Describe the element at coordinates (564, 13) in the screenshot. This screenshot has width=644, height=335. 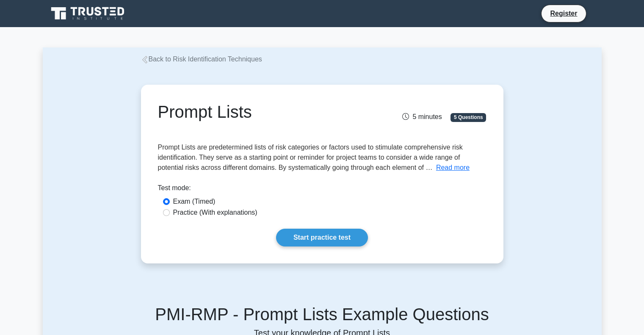
I see `a: Register` at that location.